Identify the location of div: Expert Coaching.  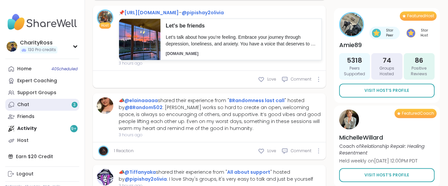
(37, 81).